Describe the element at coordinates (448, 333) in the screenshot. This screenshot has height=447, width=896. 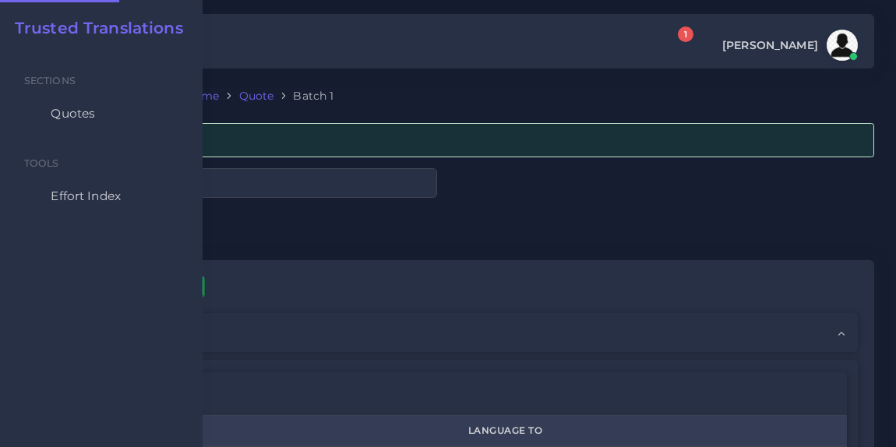
I see `div: Quote information` at that location.